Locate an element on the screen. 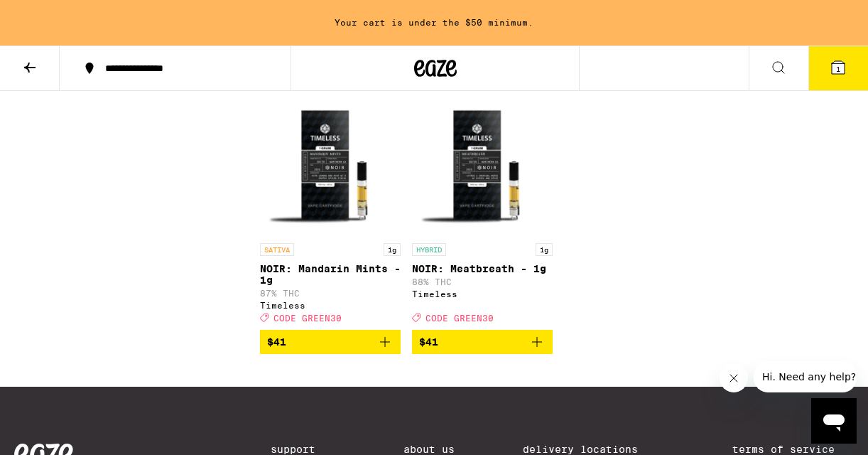  p: 87% THC is located at coordinates (330, 293).